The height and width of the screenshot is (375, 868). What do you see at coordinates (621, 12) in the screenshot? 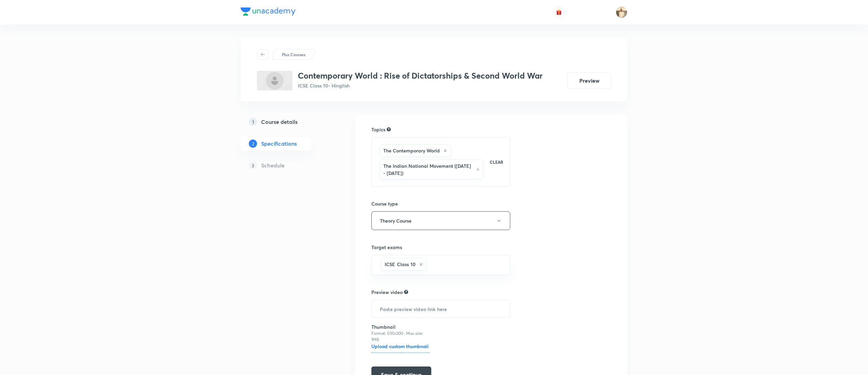
I see `img: Chandrakant Deshmukh` at bounding box center [621, 12].